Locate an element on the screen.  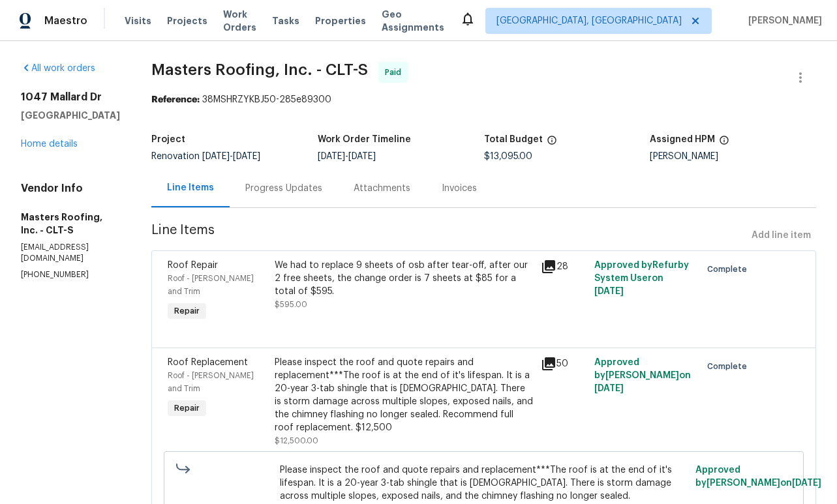
span: Work Orders is located at coordinates (239, 21).